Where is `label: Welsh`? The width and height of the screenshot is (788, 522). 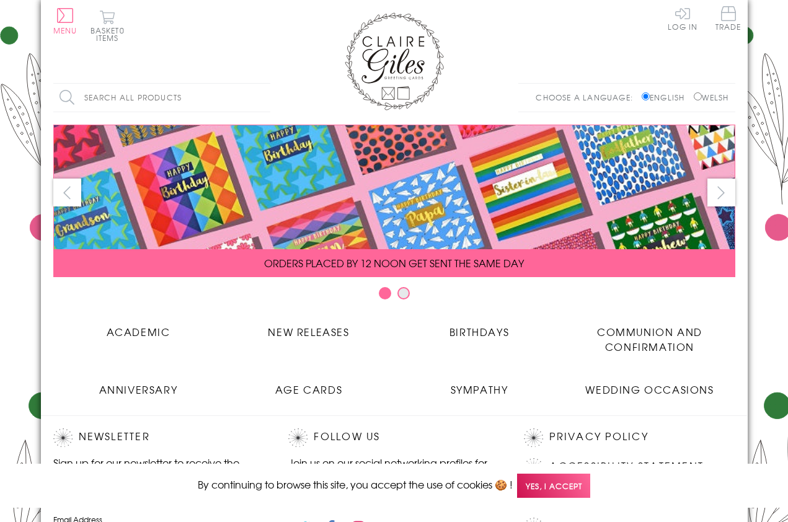 label: Welsh is located at coordinates (711, 97).